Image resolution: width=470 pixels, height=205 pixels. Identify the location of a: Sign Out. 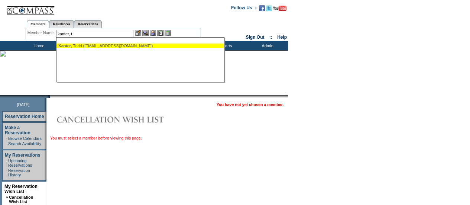
(255, 37).